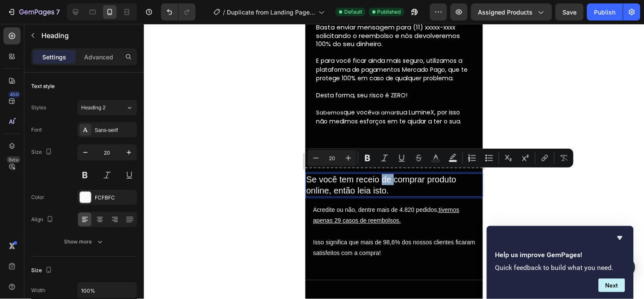  What do you see at coordinates (353, 12) in the screenshot?
I see `span: Default` at bounding box center [353, 12].